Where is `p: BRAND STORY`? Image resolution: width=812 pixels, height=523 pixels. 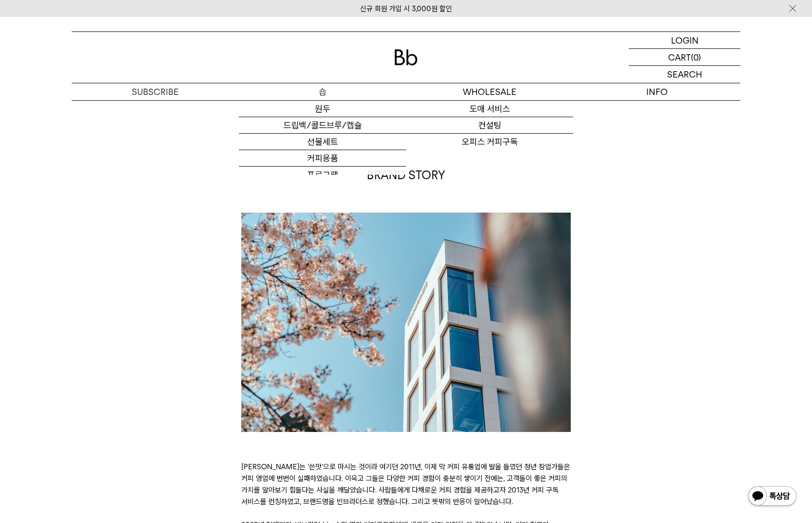 p: BRAND STORY is located at coordinates (406, 175).